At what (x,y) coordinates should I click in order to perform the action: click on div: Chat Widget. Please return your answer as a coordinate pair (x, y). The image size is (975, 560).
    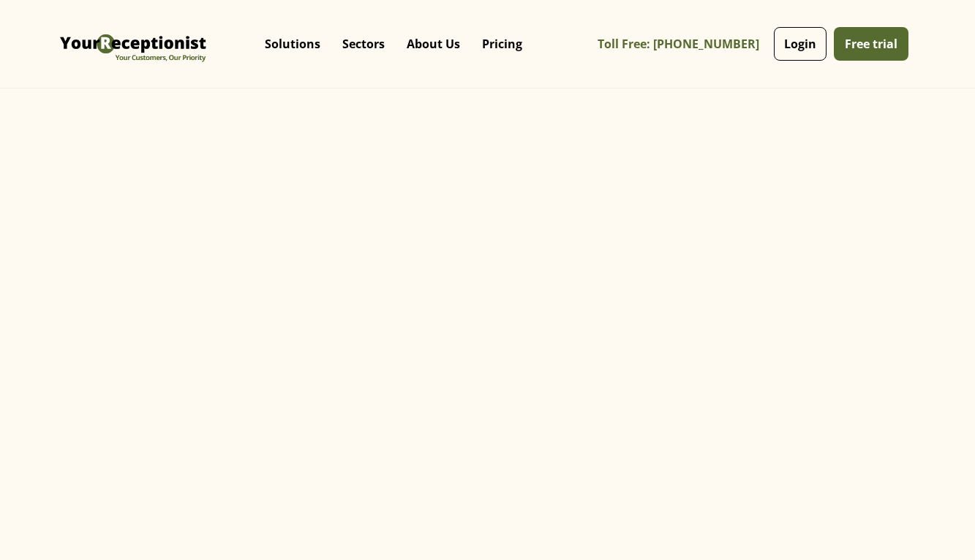
    Looking at the image, I should click on (939, 525).